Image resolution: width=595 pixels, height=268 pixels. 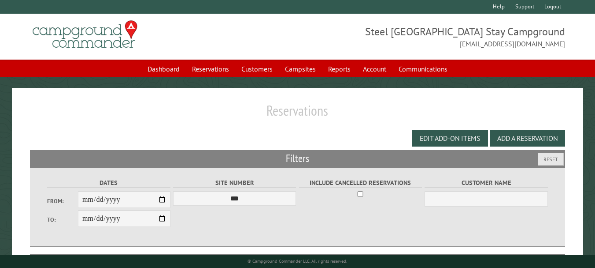 What do you see at coordinates (234, 182) in the screenshot?
I see `label: Site Number` at bounding box center [234, 182].